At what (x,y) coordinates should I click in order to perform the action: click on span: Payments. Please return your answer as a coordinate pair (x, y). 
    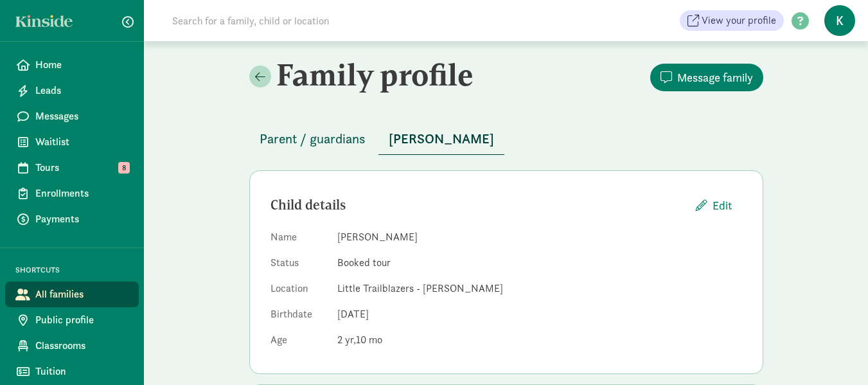
    Looking at the image, I should click on (82, 219).